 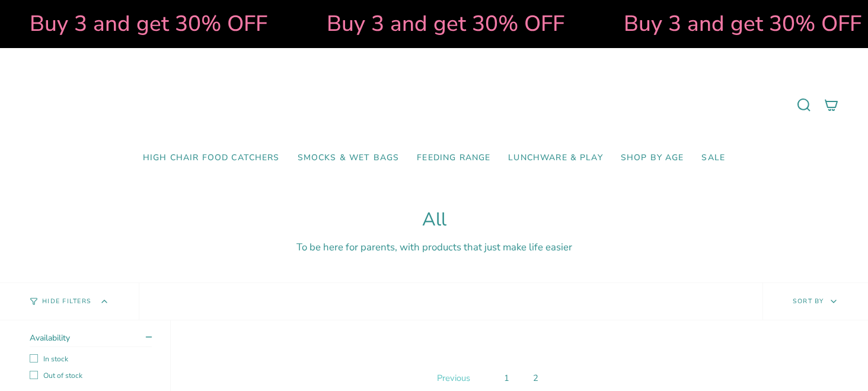 I want to click on span: To be here for parents, with products that just make life easier, so click(x=434, y=247).